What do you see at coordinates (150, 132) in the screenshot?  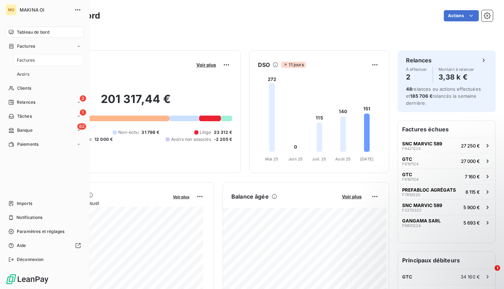 I see `span: 31 798 €` at bounding box center [150, 132].